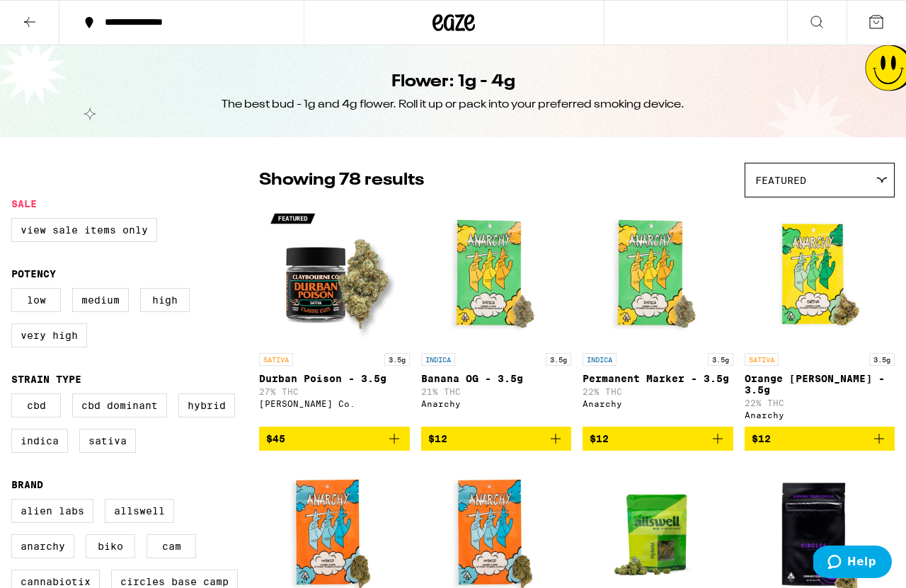 Image resolution: width=906 pixels, height=588 pixels. Describe the element at coordinates (657, 275) in the screenshot. I see `img: Anarchy - Permanent Marker - 3.5g` at that location.